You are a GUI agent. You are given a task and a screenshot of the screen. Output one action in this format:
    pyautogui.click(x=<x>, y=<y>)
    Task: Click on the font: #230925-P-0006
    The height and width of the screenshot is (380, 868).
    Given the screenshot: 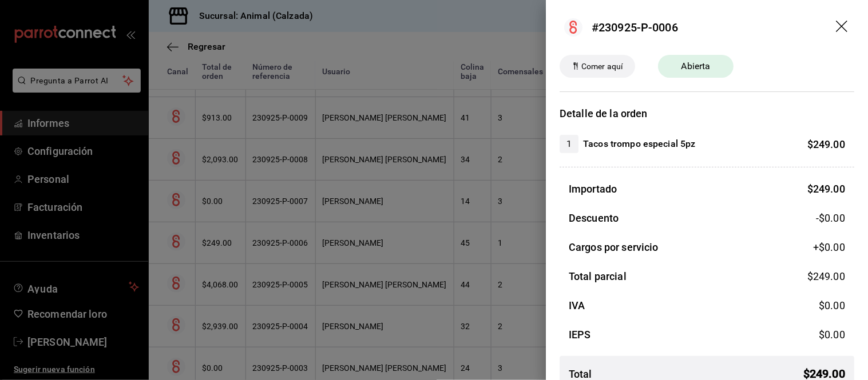 What is the action you would take?
    pyautogui.click(x=634, y=27)
    